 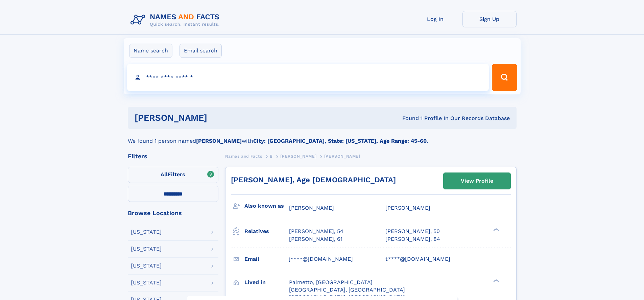 What do you see at coordinates (308, 77) in the screenshot?
I see `input: search input` at bounding box center [308, 77].